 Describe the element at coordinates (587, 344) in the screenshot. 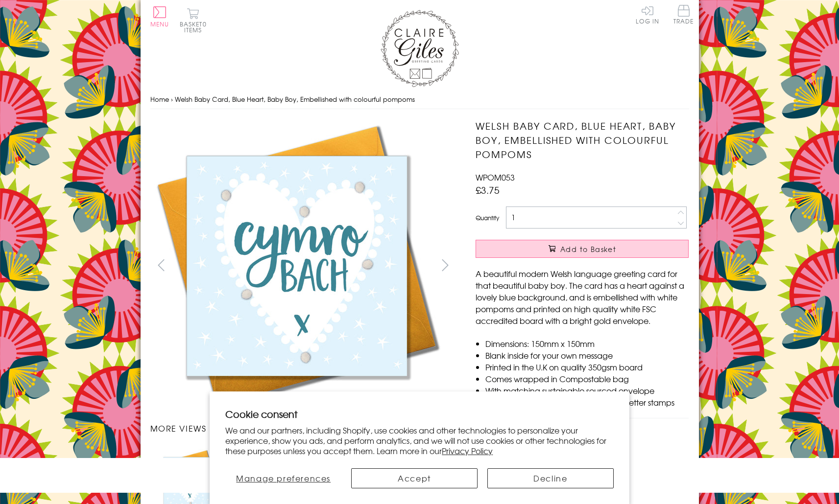

I see `li: Dimensions: 150mm x 150mm` at that location.